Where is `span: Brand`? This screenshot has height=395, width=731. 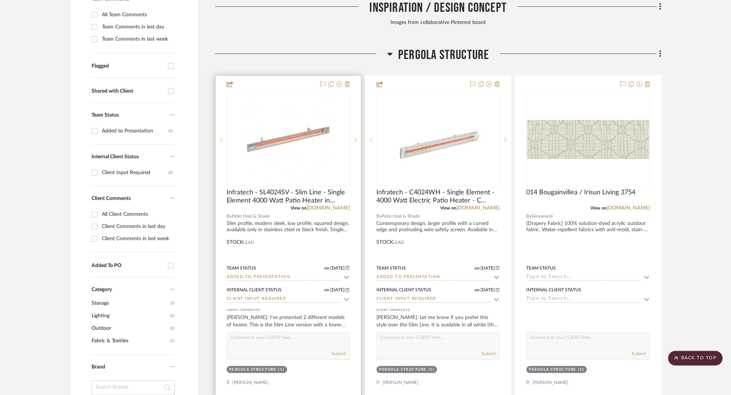
span: Brand is located at coordinates (98, 367).